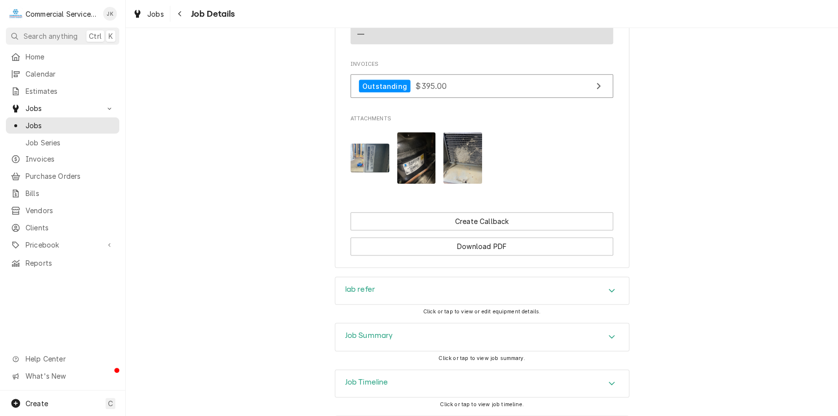 The image size is (838, 416). What do you see at coordinates (482, 86) in the screenshot?
I see `a: View Invoice` at bounding box center [482, 86].